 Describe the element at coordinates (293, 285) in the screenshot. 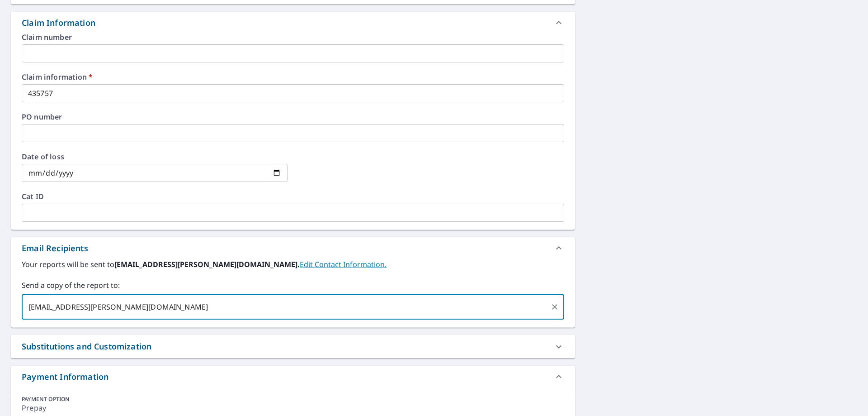

I see `label: Send a copy of the report to:` at that location.